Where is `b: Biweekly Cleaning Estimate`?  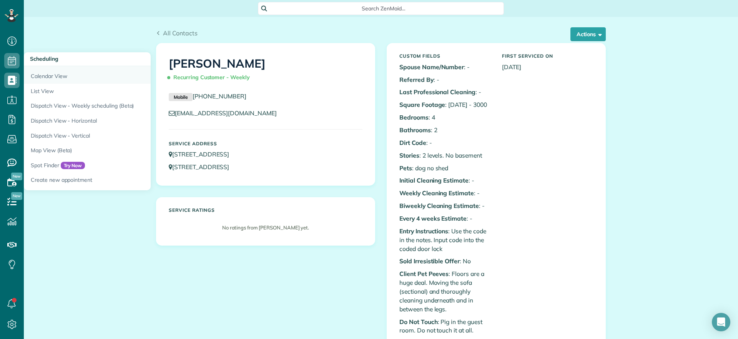 b: Biweekly Cleaning Estimate is located at coordinates (439, 206).